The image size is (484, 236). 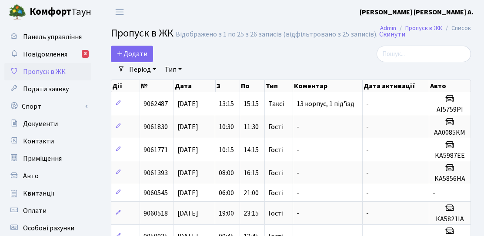 What do you see at coordinates (450, 133) in the screenshot?
I see `h5: AA0085KM` at bounding box center [450, 133].